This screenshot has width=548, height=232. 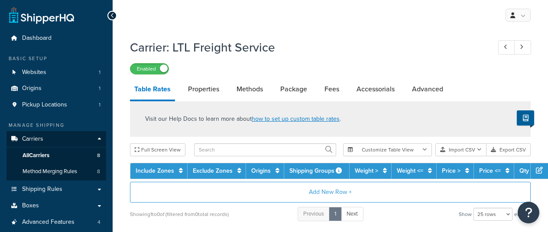 I want to click on a: Package, so click(x=294, y=89).